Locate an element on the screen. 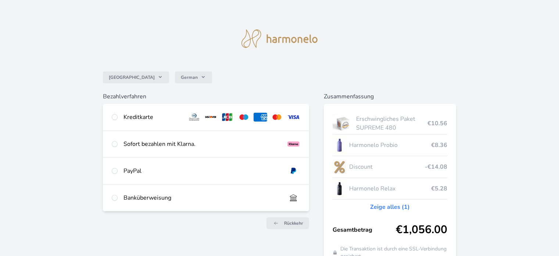 The width and height of the screenshot is (559, 256). span: Gesamtbetrag is located at coordinates (364, 229).